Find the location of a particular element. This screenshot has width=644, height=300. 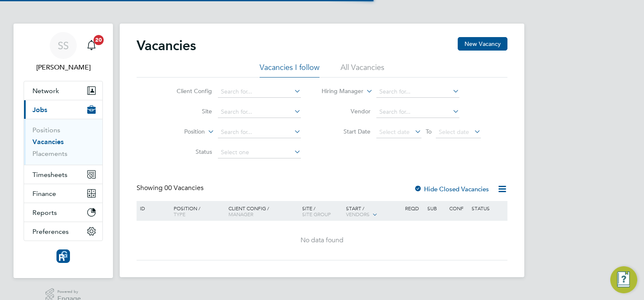

span: Vendors is located at coordinates (357, 214).